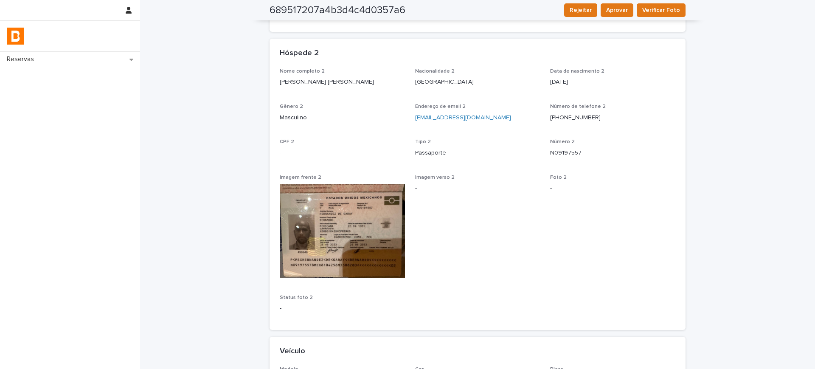  I want to click on span: Imagem frente 2, so click(301, 177).